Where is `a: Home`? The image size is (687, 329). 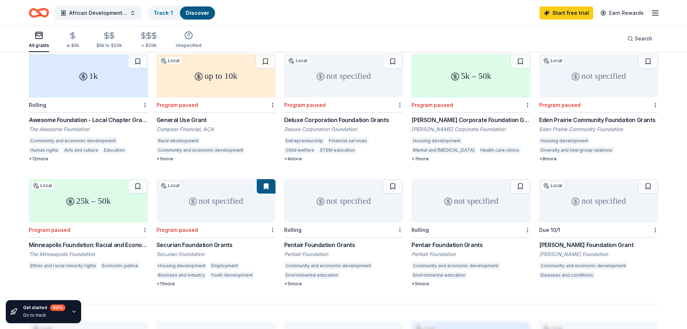
a: Home is located at coordinates (39, 13).